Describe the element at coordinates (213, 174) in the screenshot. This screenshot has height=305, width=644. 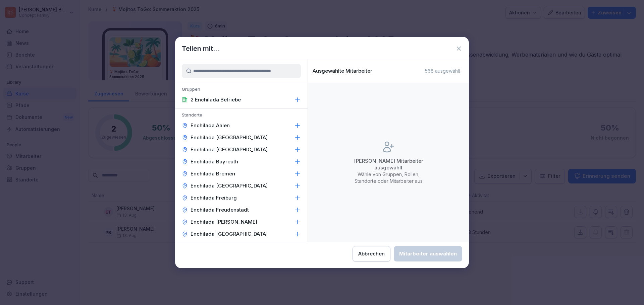
I see `p: Enchilada Bremen` at that location.